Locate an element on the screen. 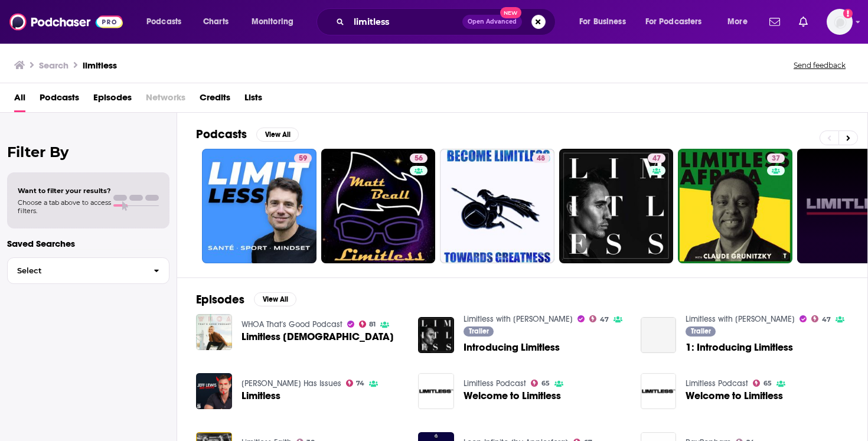  a: Charts is located at coordinates (215, 22).